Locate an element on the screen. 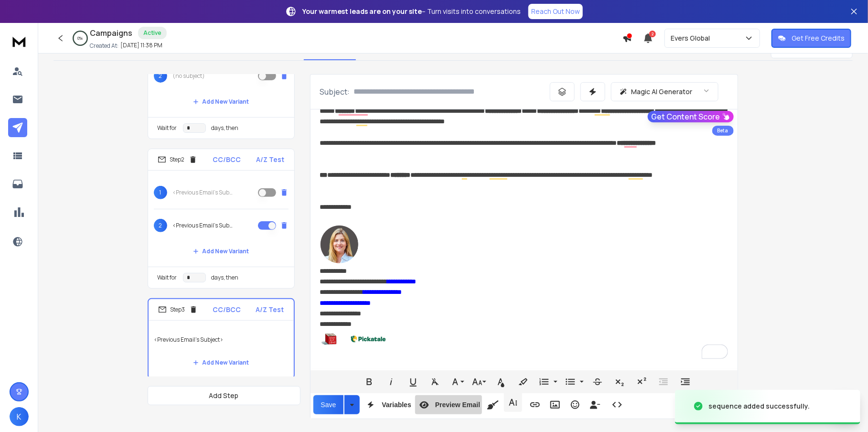  li: Step2CC/BCCA/Z Test1<Previous Email's Subject>2<Previous Email's Subject>Add New VariantWait ford... is located at coordinates (221, 218).